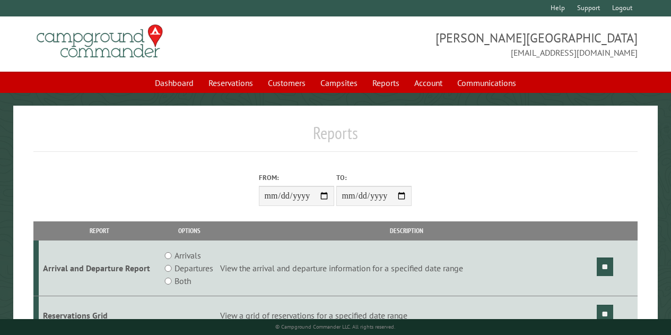 Image resolution: width=671 pixels, height=335 pixels. What do you see at coordinates (194, 268) in the screenshot?
I see `label: Departures` at bounding box center [194, 268].